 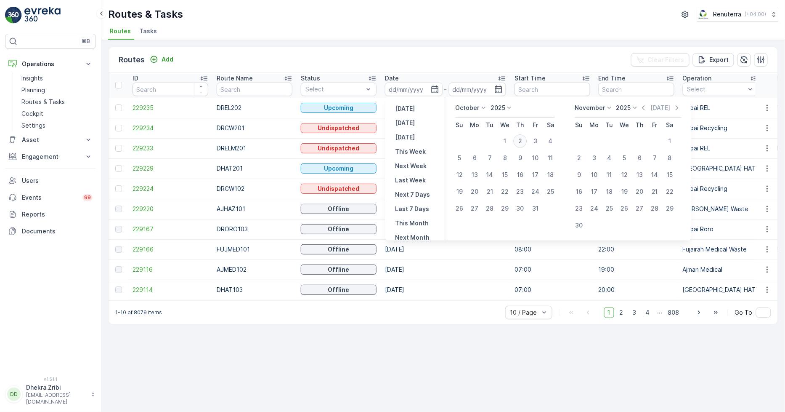 What do you see at coordinates (551, 141) in the screenshot?
I see `div: 4` at bounding box center [551, 141].